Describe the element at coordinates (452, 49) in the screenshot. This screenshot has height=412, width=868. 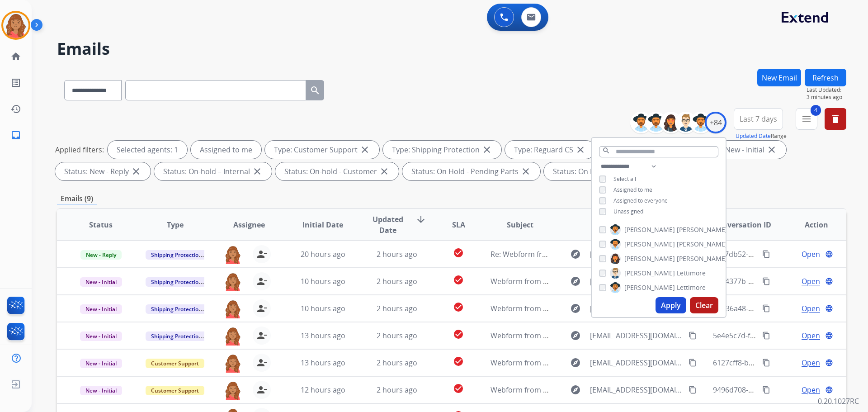
I see `h2: Emails` at that location.